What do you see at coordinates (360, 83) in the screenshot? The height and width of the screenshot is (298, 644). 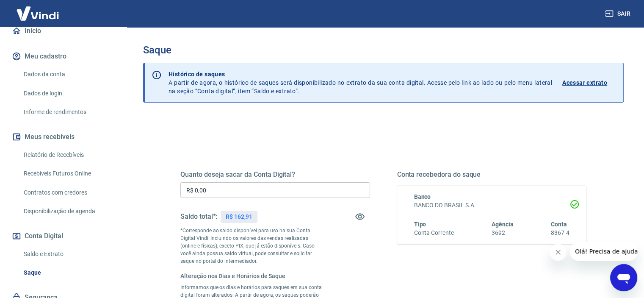 I see `p: A partir de agora, o histórico de saques será disponibilizado no extrato da sua conta digital. Ac...` at bounding box center [360, 83].